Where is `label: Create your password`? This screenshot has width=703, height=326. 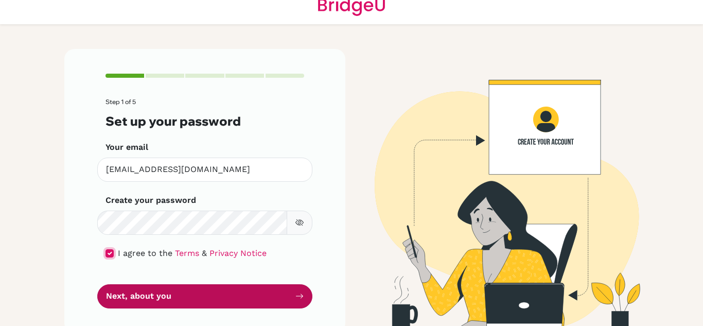
label: Create your password is located at coordinates (151, 200).